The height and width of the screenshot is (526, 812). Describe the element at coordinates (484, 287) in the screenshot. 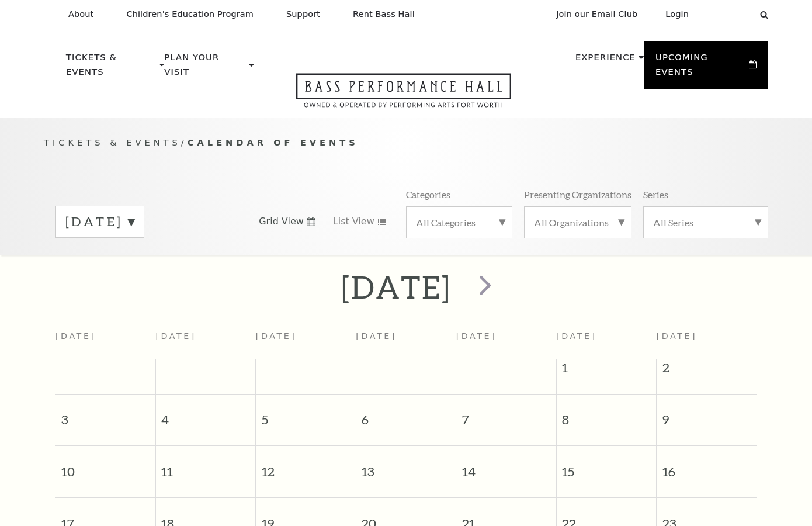

I see `button: next` at that location.